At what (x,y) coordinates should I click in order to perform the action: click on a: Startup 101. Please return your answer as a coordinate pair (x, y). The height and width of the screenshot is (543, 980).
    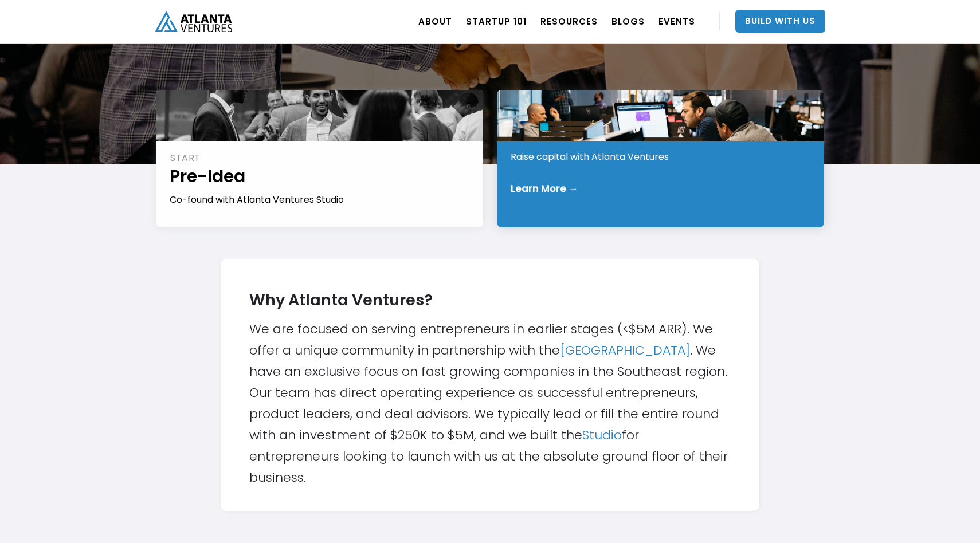
    Looking at the image, I should click on (496, 21).